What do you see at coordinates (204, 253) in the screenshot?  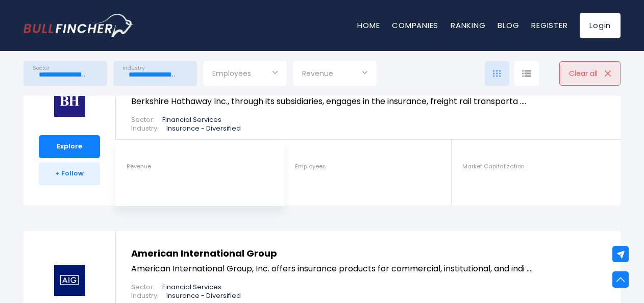 I see `a: American International Group` at bounding box center [204, 253].